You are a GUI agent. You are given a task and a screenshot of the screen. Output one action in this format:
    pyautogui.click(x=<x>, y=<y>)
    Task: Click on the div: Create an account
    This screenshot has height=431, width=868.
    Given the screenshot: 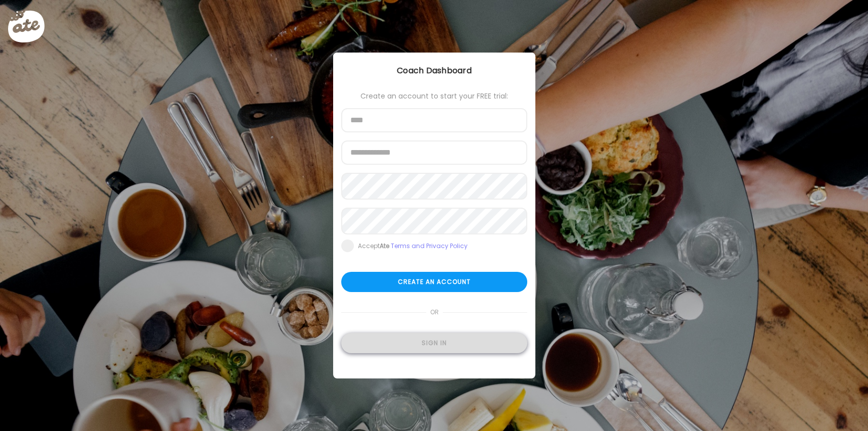 What is the action you would take?
    pyautogui.click(x=434, y=282)
    